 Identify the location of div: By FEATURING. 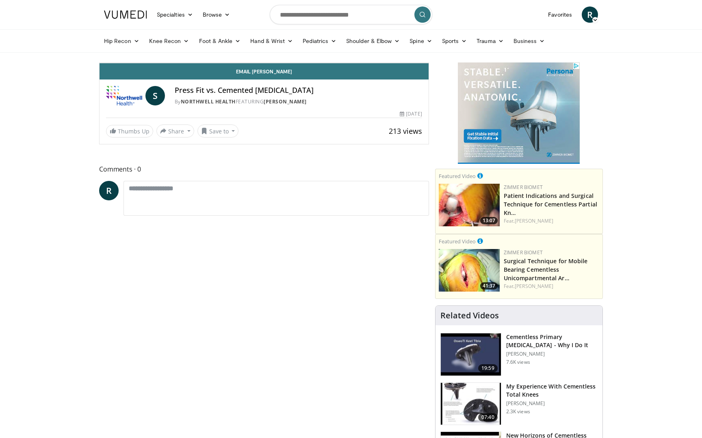
(298, 102).